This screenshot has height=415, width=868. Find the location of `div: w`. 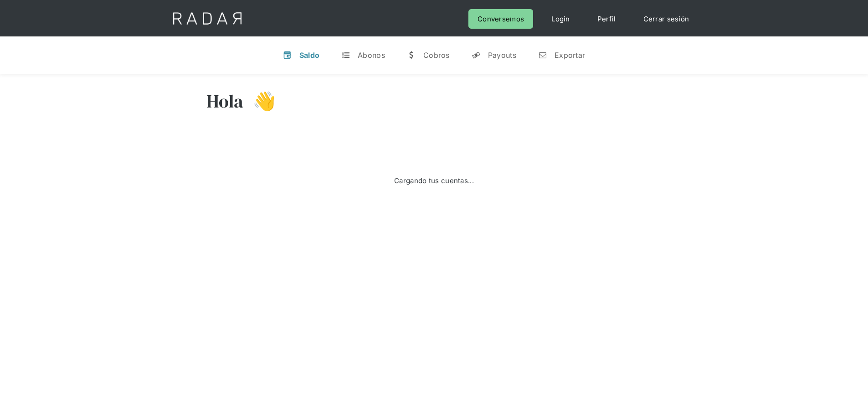

div: w is located at coordinates (412, 55).